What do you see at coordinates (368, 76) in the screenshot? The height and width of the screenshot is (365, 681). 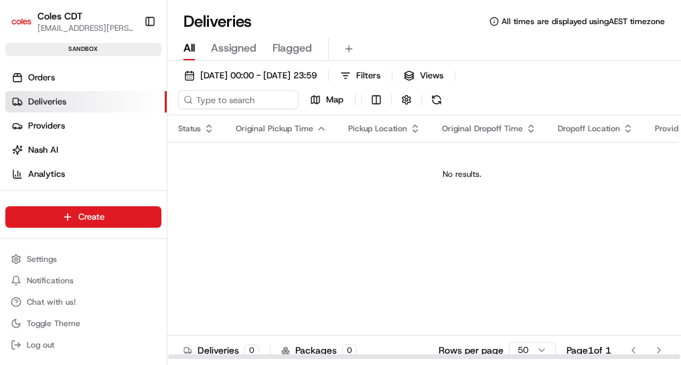 I see `span: Filters` at bounding box center [368, 76].